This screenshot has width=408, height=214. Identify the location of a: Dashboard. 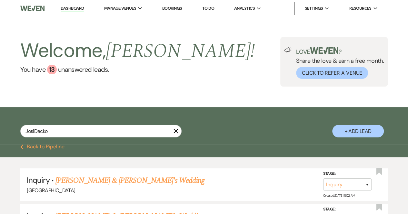
(72, 8).